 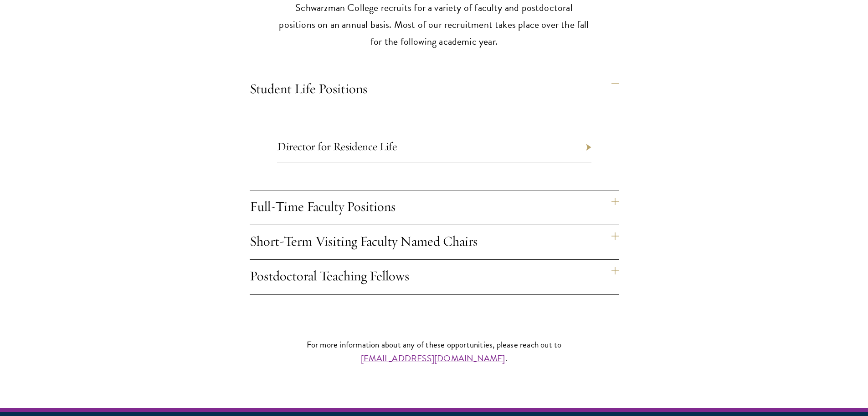 What do you see at coordinates (434, 208) in the screenshot?
I see `h4: Full-Time Faculty Positions` at bounding box center [434, 208].